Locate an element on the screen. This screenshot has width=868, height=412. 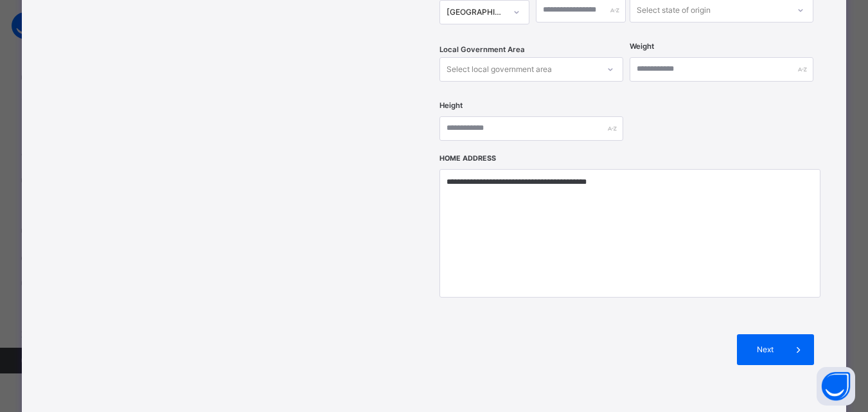
label: Home Address is located at coordinates (467, 158).